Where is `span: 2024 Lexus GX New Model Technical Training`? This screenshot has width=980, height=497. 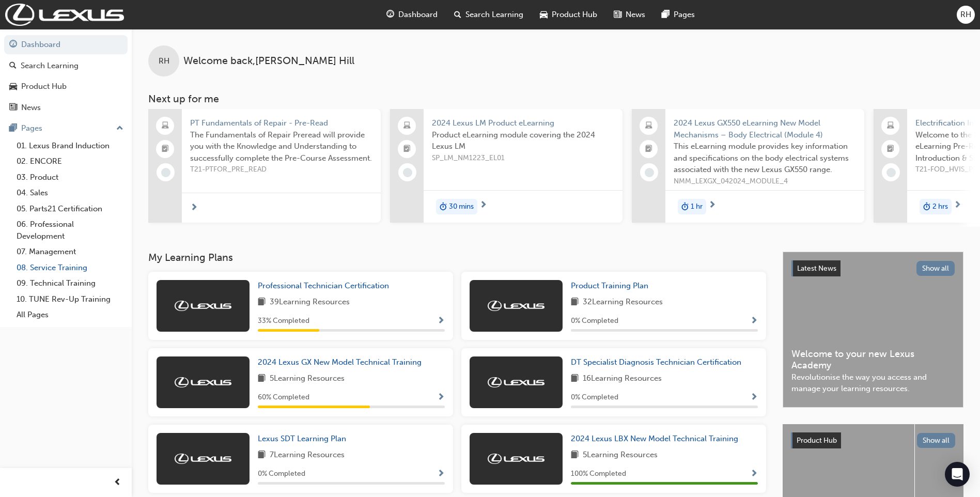 span: 2024 Lexus GX New Model Technical Training is located at coordinates (339, 362).